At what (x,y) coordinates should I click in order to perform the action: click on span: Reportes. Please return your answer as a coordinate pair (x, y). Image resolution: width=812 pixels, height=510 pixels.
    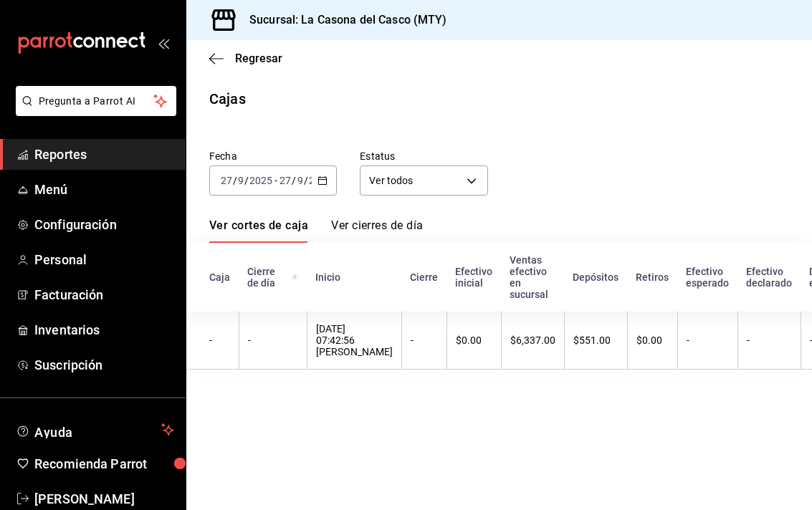
    Looking at the image, I should click on (104, 154).